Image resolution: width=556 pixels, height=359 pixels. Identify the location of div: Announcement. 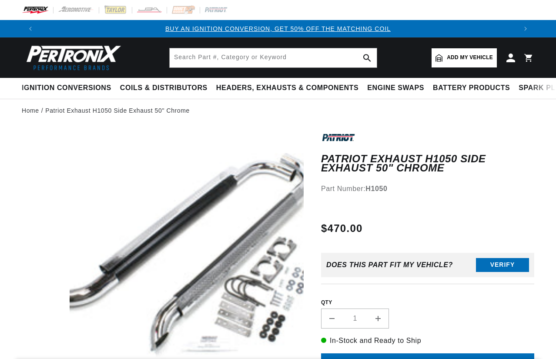
(278, 29).